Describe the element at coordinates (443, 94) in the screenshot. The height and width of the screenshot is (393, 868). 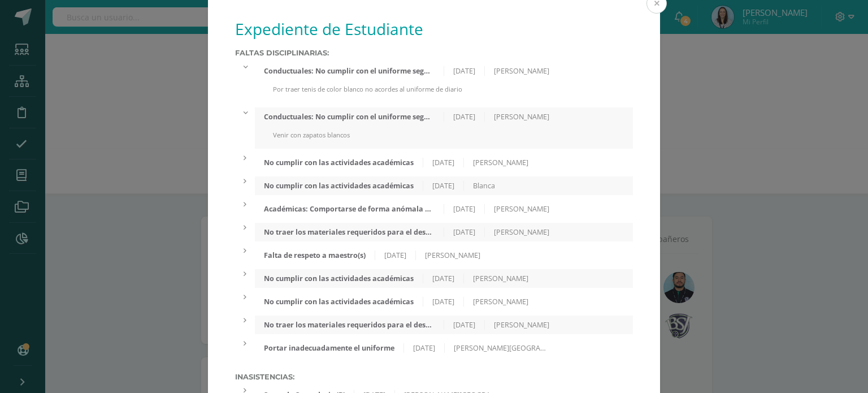
I see `div: Por traer tenis de color blanco no acordes al uniforme de diario` at that location.